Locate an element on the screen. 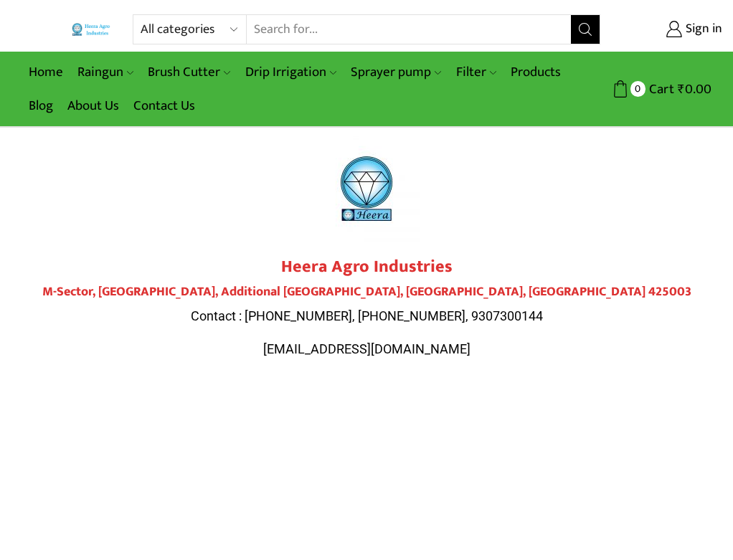 The width and height of the screenshot is (733, 560). a: About Us is located at coordinates (93, 105).